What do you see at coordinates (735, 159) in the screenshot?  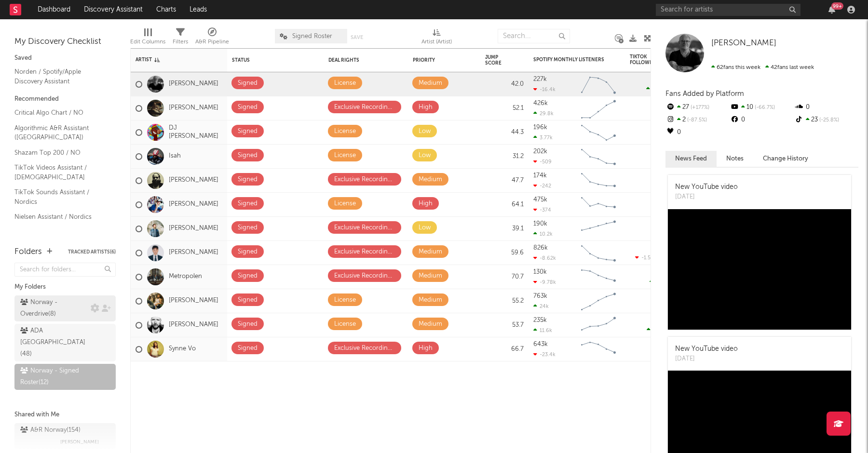 I see `button: Notes` at bounding box center [735, 159].